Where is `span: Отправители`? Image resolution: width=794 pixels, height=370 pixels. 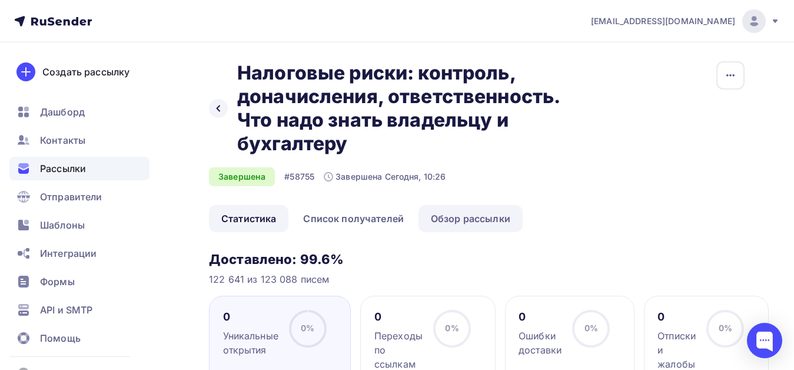
span: Отправители is located at coordinates (71, 197).